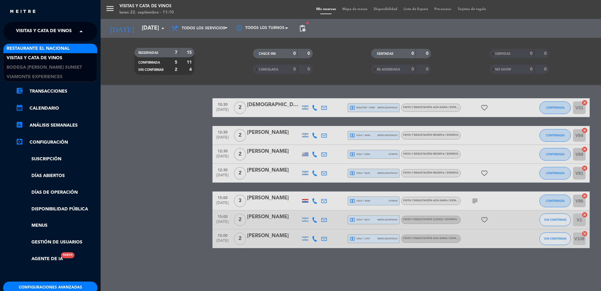  Describe the element at coordinates (57, 142) in the screenshot. I see `a: Configuración` at that location.